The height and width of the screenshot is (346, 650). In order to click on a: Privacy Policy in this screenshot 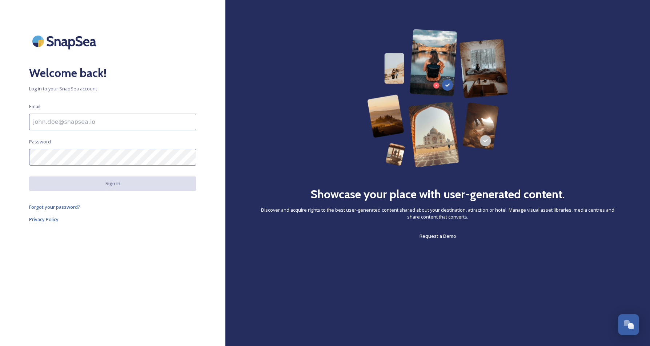, I will do `click(113, 219)`.